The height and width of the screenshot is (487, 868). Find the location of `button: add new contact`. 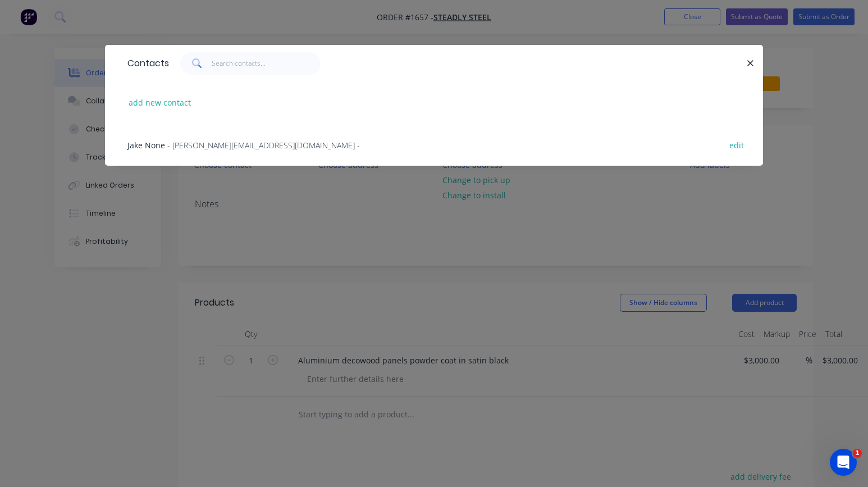

button: add new contact is located at coordinates (160, 102).